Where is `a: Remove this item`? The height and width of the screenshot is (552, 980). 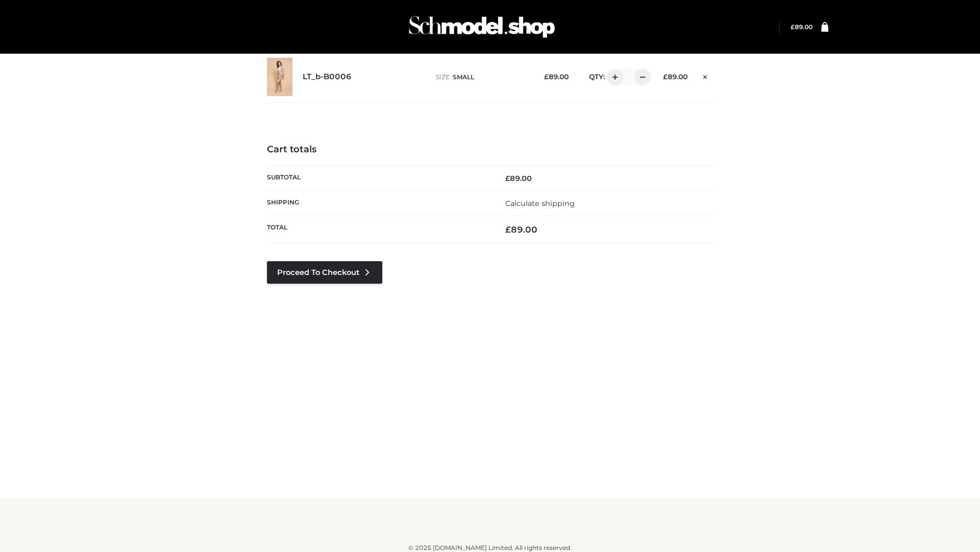 a: Remove this item is located at coordinates (705, 75).